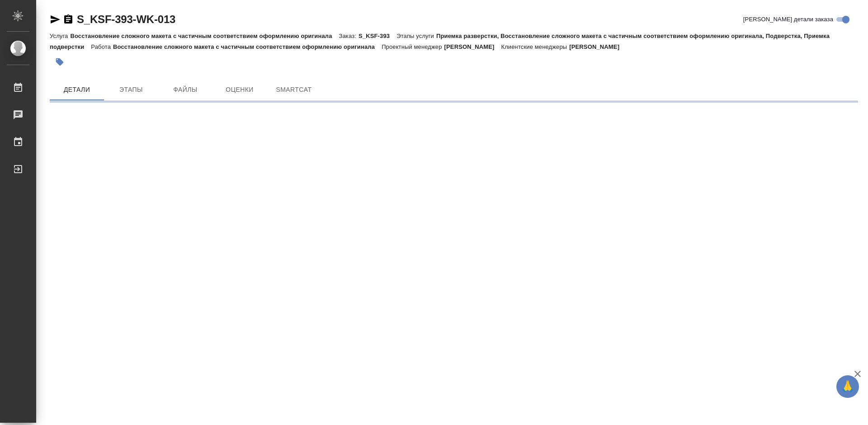 The image size is (868, 425). What do you see at coordinates (294, 90) in the screenshot?
I see `span: SmartCat` at bounding box center [294, 90].